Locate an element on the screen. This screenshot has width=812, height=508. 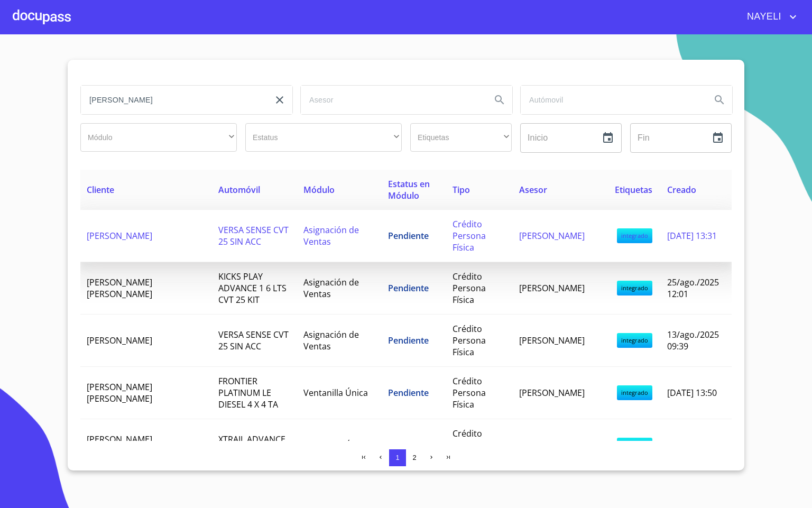
button: clear input is located at coordinates (280, 100).